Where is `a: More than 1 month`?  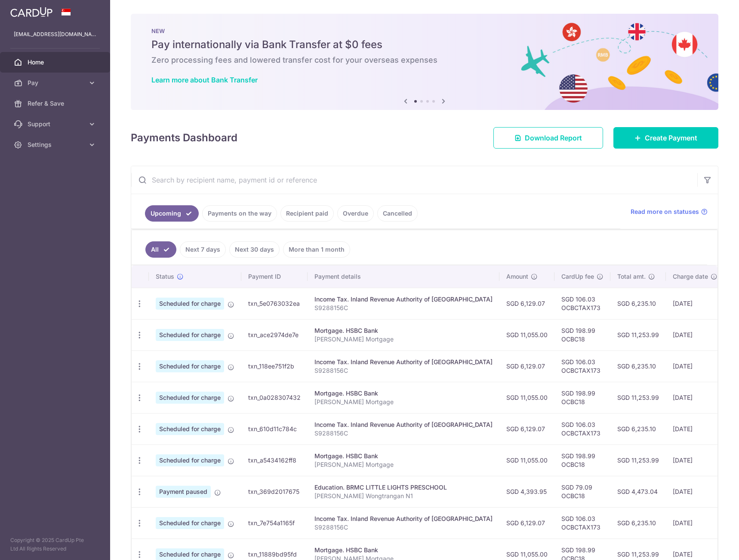
a: More than 1 month is located at coordinates (317, 250).